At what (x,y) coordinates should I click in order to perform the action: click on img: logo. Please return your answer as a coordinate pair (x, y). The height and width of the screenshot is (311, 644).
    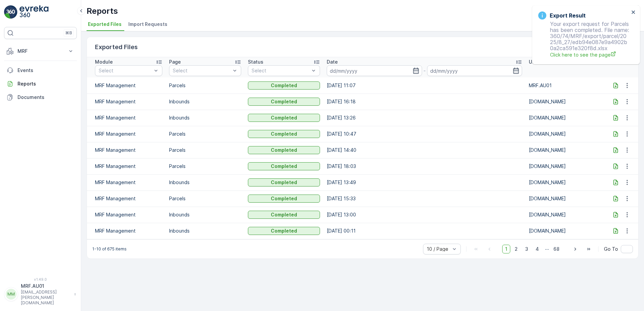
    Looking at the image, I should click on (11, 12).